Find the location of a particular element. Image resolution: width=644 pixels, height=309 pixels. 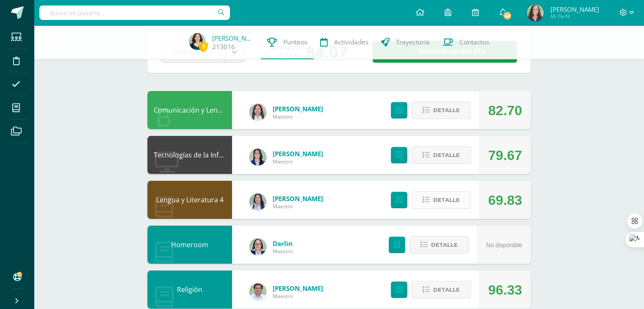

a: Darlin is located at coordinates (283, 244).